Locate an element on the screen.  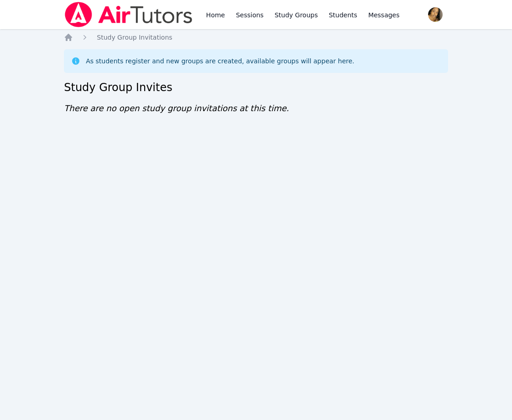
span: Messages is located at coordinates (384, 15).